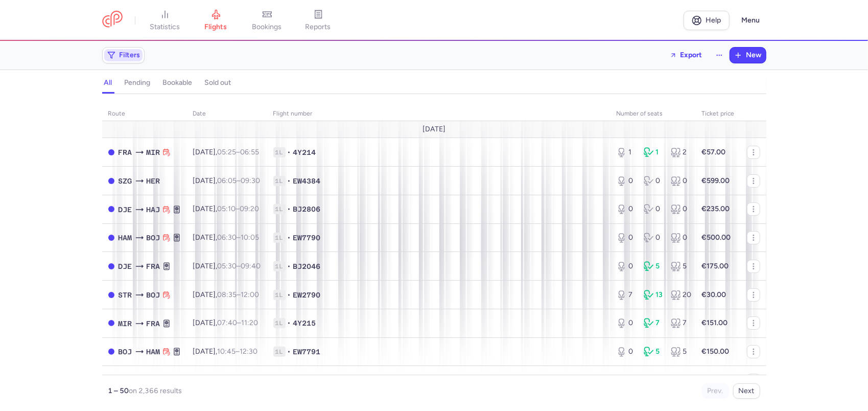 The image size is (868, 411). Describe the element at coordinates (218, 83) in the screenshot. I see `h4: sold out` at that location.